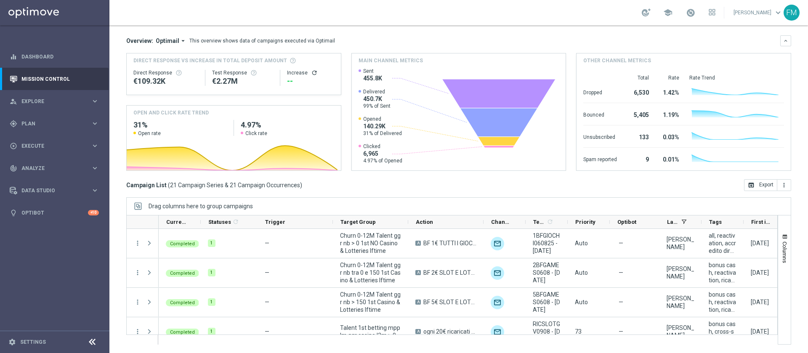  I want to click on div: Press SPACE to select this row., so click(143, 244).